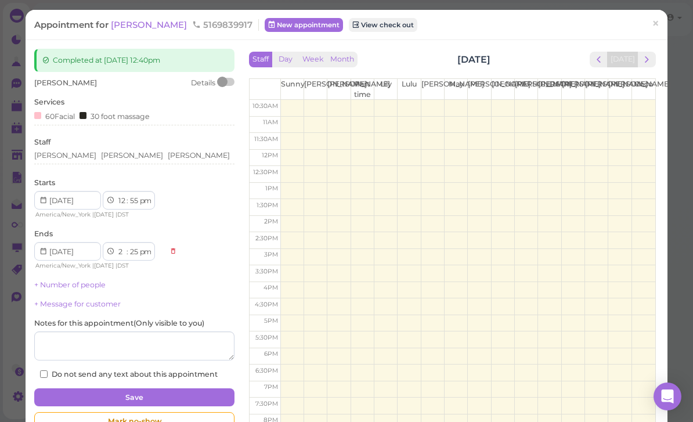 The height and width of the screenshot is (422, 693). What do you see at coordinates (44, 234) in the screenshot?
I see `label: Ends` at bounding box center [44, 234].